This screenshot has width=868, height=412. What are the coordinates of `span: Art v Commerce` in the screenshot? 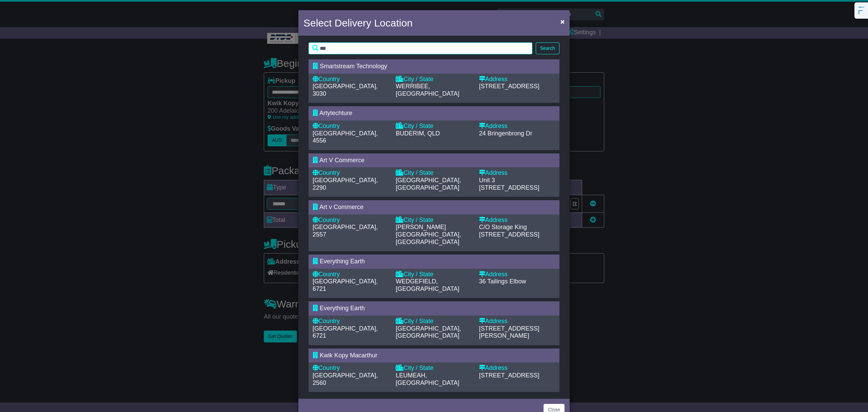 It's located at (342, 207).